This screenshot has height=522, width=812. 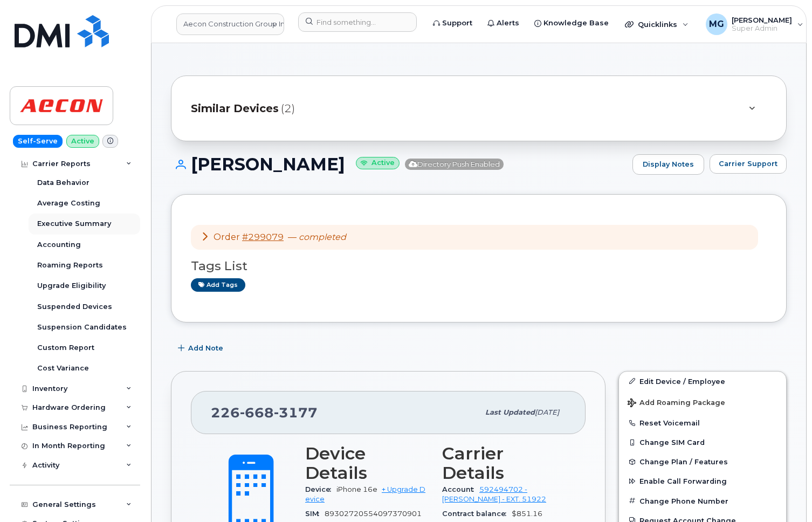 What do you see at coordinates (748, 163) in the screenshot?
I see `span: Carrier Support` at bounding box center [748, 163].